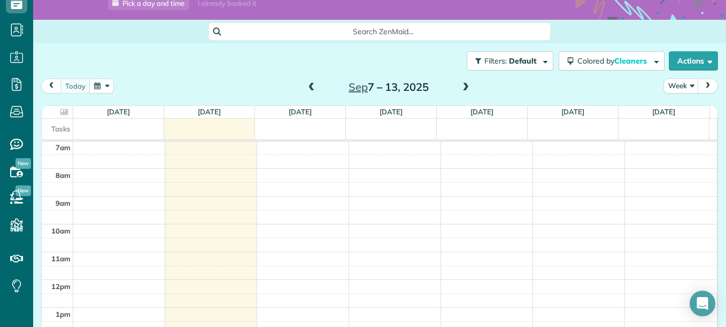  What do you see at coordinates (61, 259) in the screenshot?
I see `span: 11am` at bounding box center [61, 259].